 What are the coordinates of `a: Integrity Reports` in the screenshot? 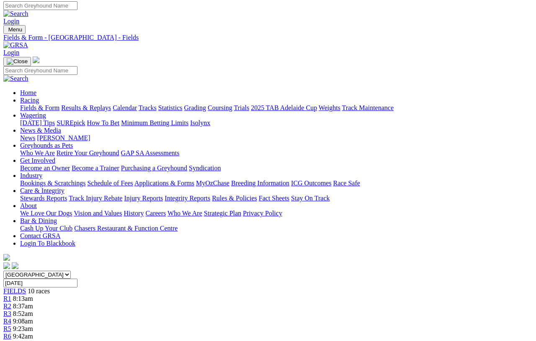 It's located at (187, 198).